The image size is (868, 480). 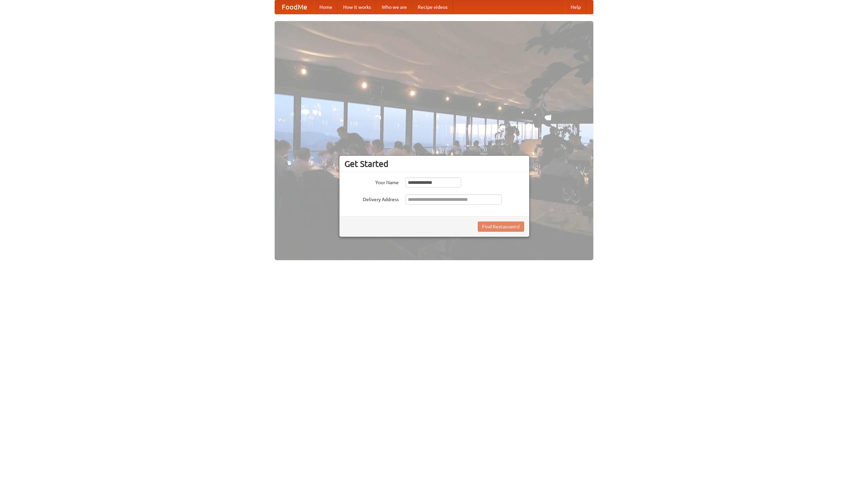 I want to click on h3: Get Started, so click(x=434, y=164).